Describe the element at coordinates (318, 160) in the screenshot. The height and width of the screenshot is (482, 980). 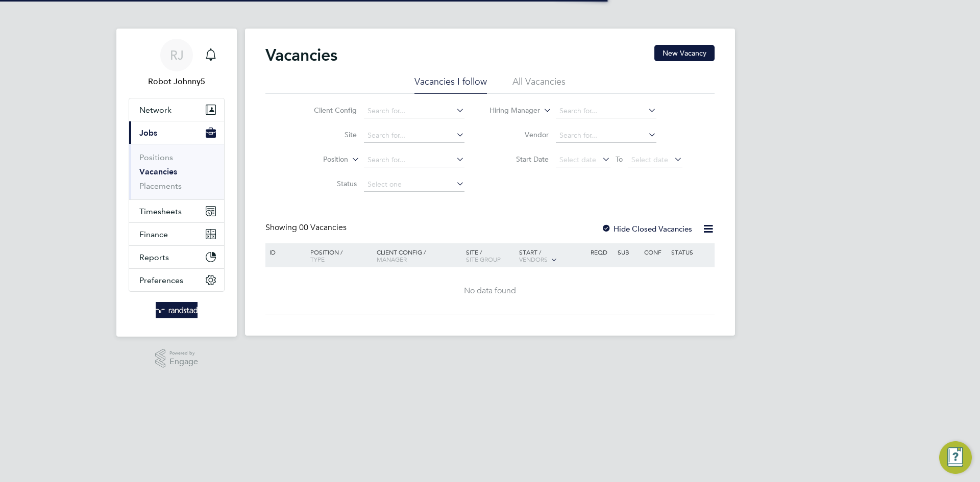
I see `label: Position` at that location.